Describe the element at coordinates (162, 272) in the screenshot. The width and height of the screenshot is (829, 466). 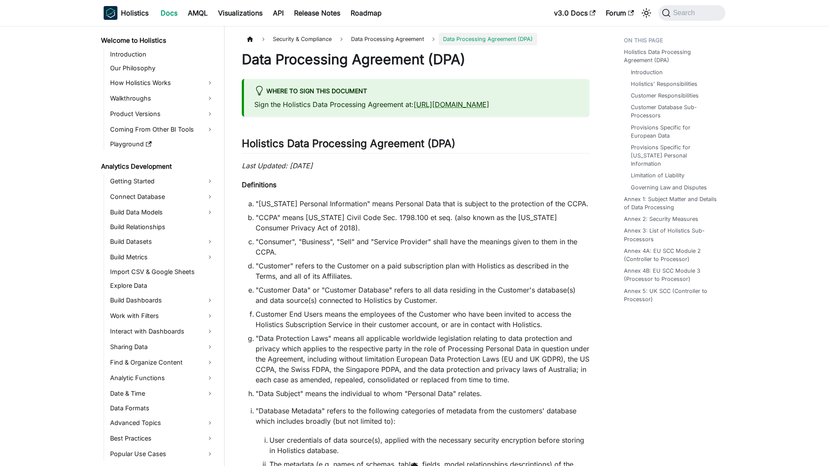
I see `a: Import CSV & Google Sheets` at that location.